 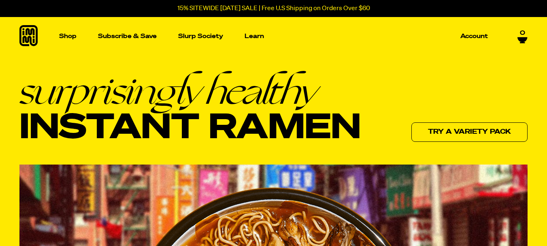 What do you see at coordinates (68, 36) in the screenshot?
I see `a: Shop` at bounding box center [68, 36].